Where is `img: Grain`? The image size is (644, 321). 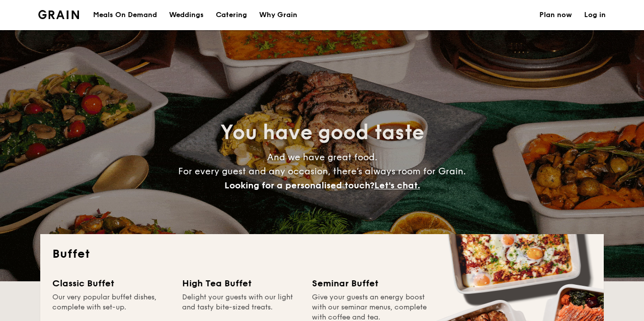
img: Grain is located at coordinates (59, 15).